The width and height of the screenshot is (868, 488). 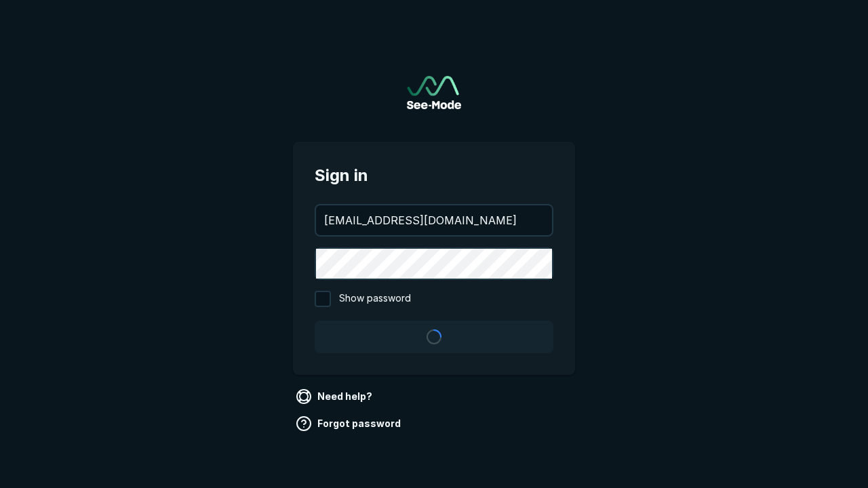 I want to click on span: Show password, so click(x=375, y=299).